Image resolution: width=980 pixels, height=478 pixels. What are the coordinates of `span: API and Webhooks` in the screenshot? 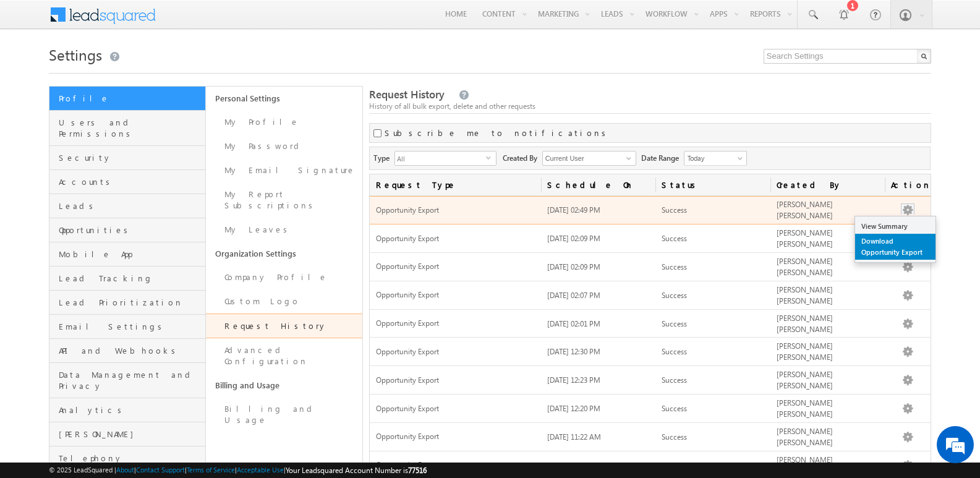 It's located at (130, 351).